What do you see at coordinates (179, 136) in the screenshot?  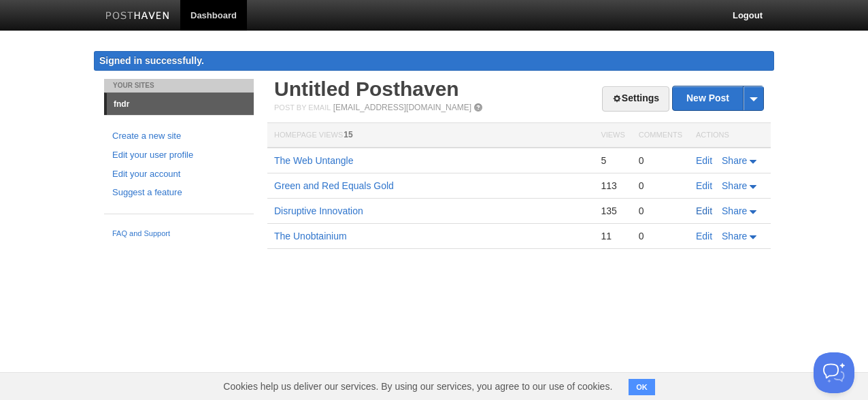 I see `a: Create a new site` at bounding box center [179, 136].